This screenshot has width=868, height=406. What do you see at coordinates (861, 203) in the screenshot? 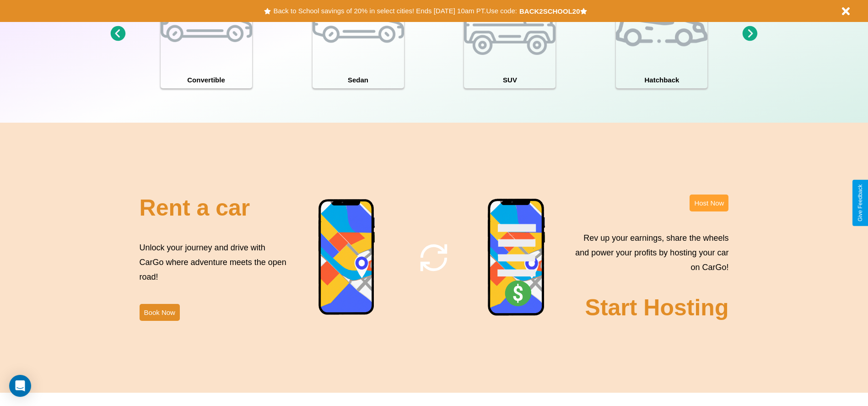
I see `div: Give Feedback` at bounding box center [861, 203].